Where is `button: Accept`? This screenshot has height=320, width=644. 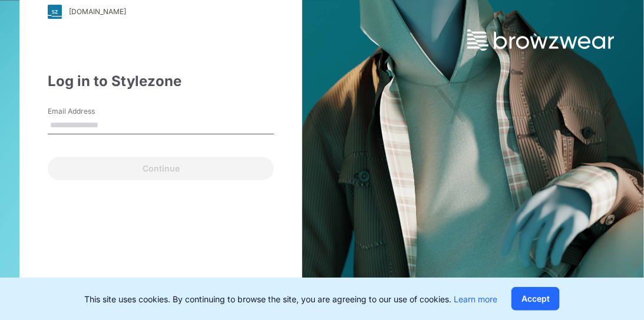 button: Accept is located at coordinates (535, 299).